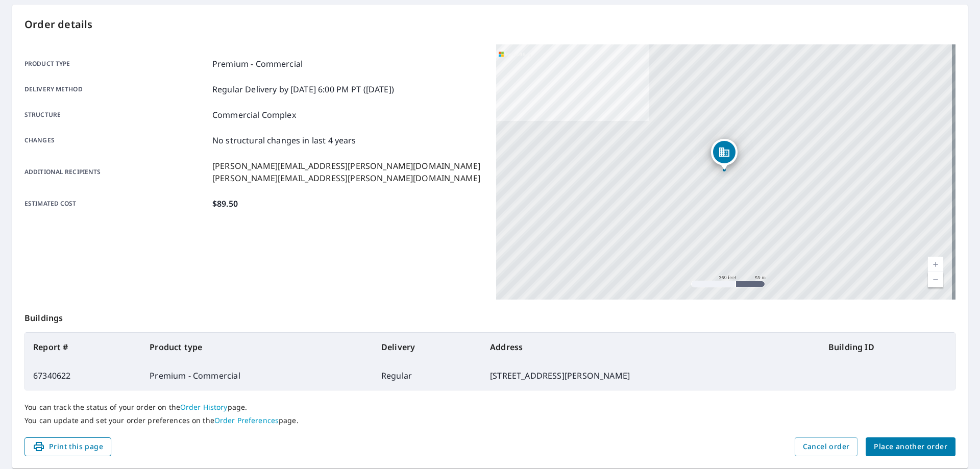 This screenshot has width=980, height=469. Describe the element at coordinates (935, 264) in the screenshot. I see `a: Current Level 17, Zoom In` at that location.